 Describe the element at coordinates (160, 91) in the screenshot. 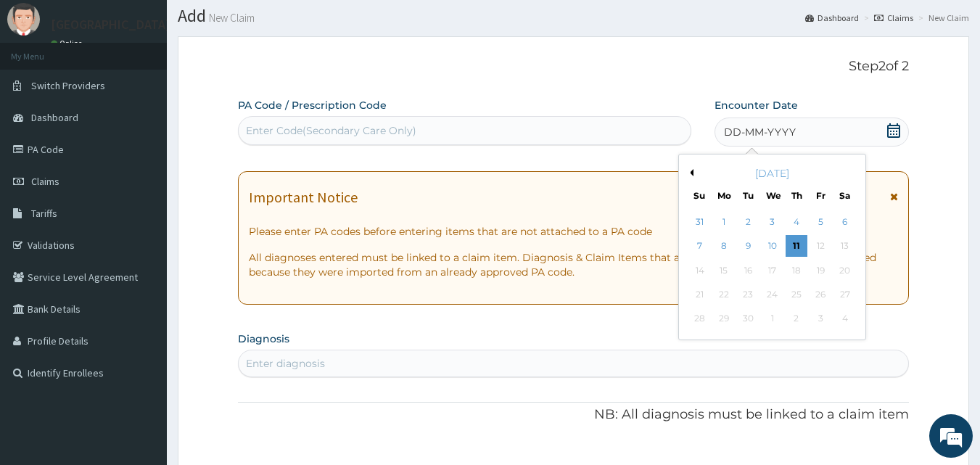

I see `div: Chat with us now` at that location.